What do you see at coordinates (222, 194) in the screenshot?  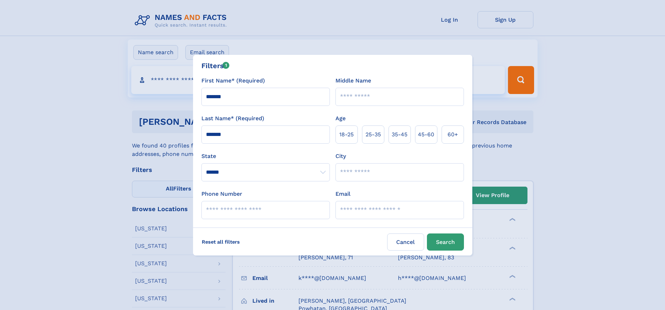 I see `label: Phone Number` at bounding box center [222, 194].